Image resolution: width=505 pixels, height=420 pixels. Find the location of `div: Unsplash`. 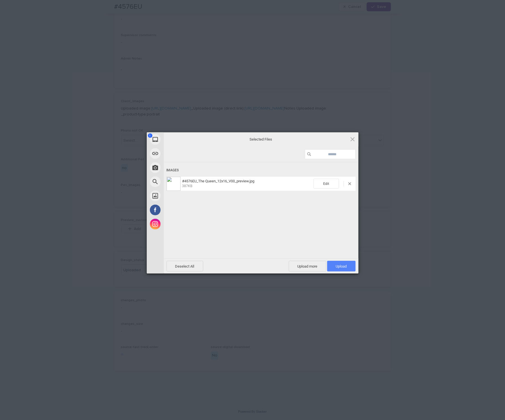

div: Unsplash is located at coordinates (180, 195).